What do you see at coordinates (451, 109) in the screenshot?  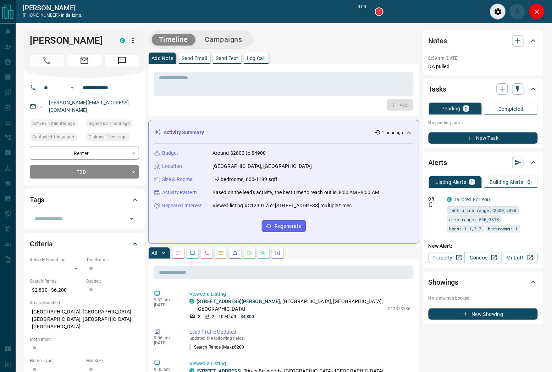 I see `p: Pending` at bounding box center [451, 109].